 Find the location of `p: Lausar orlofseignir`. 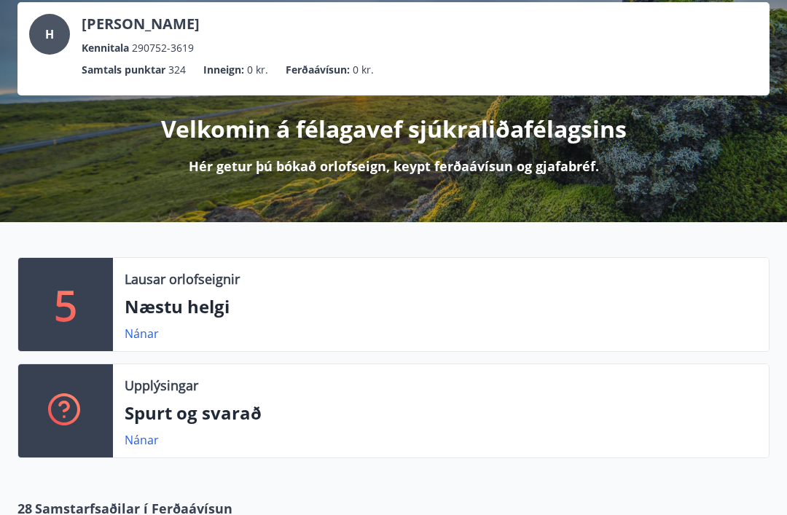

p: Lausar orlofseignir is located at coordinates (182, 279).